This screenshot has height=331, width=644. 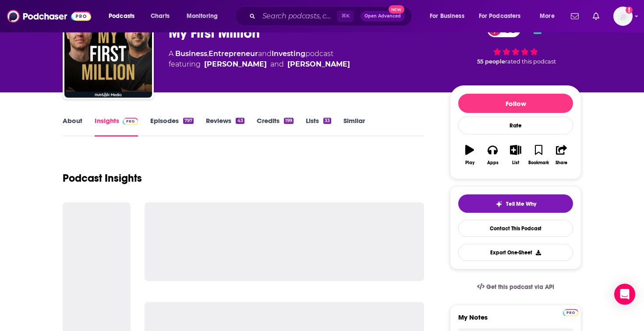 I want to click on a: Reviews43, so click(x=225, y=127).